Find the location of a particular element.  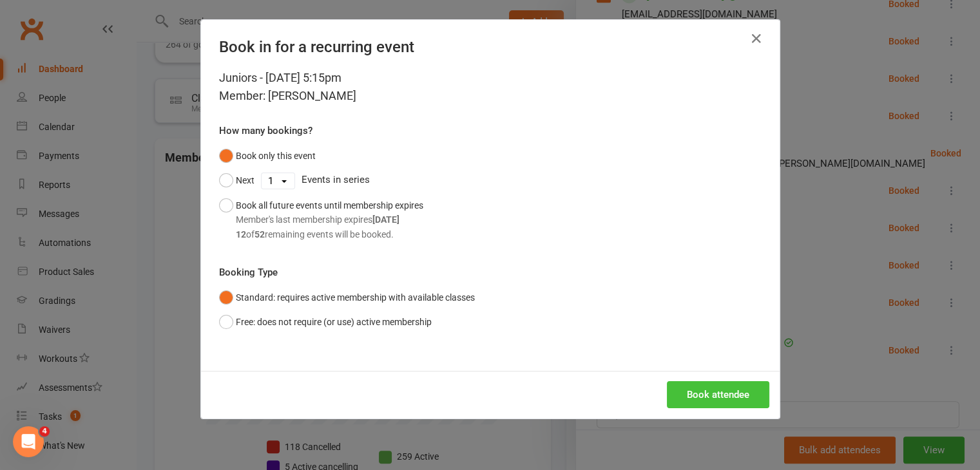

button: Close is located at coordinates (756, 39).